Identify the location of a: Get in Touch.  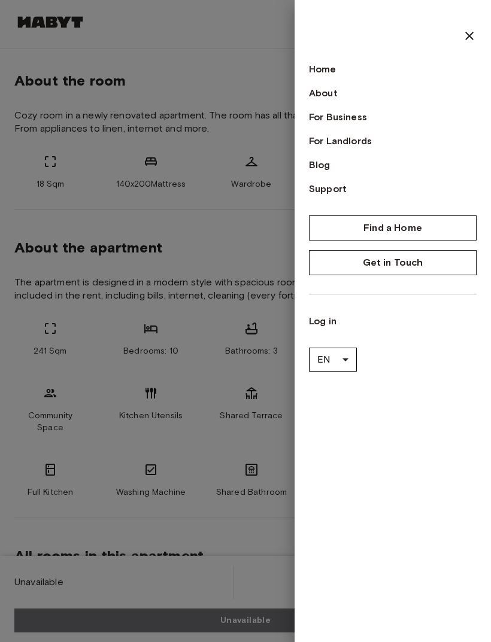
(392, 263).